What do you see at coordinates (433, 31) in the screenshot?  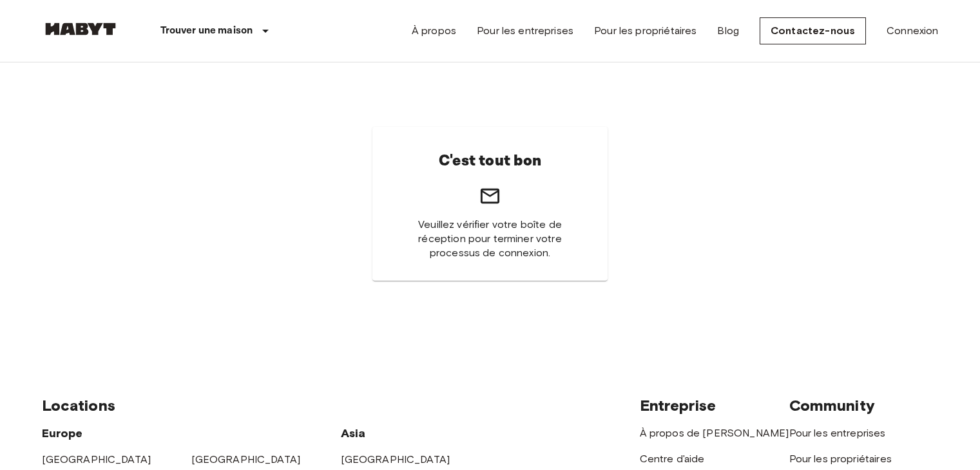 I see `a: À propos` at bounding box center [433, 31].